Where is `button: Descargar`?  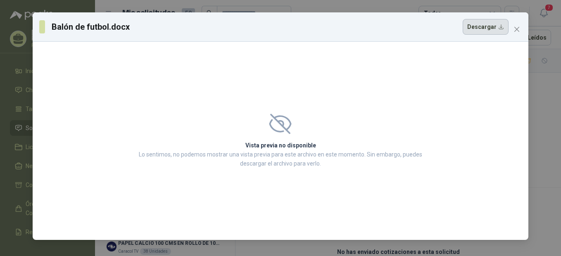 button: Descargar is located at coordinates (486, 27).